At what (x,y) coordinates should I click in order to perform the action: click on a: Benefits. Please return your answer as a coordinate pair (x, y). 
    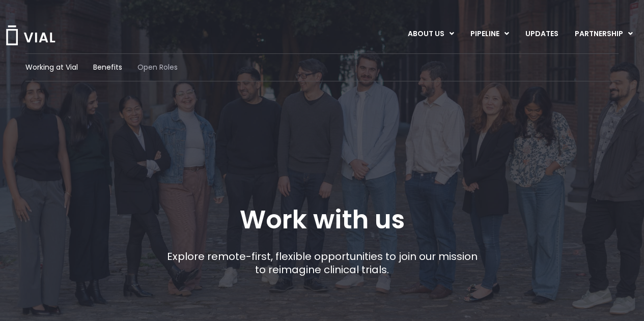
    Looking at the image, I should click on (107, 67).